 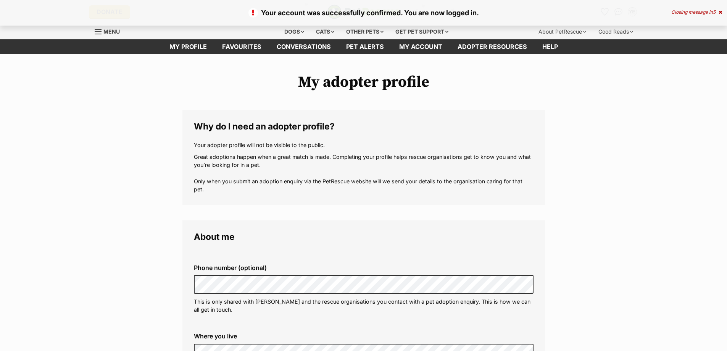 I want to click on div: Good Reads, so click(x=616, y=32).